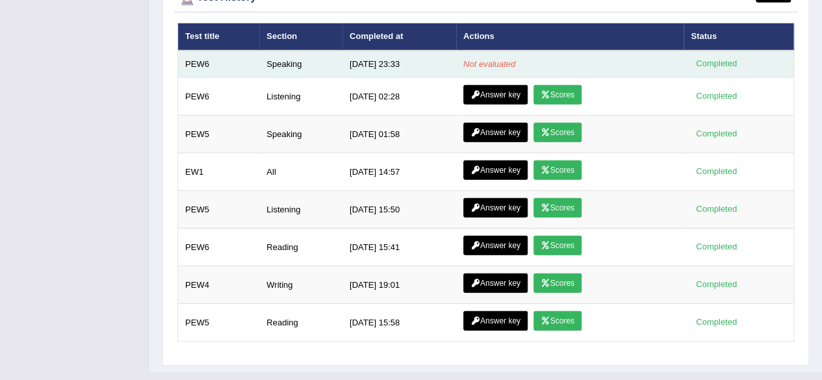 This screenshot has width=822, height=380. Describe the element at coordinates (219, 37) in the screenshot. I see `th: Test title` at that location.